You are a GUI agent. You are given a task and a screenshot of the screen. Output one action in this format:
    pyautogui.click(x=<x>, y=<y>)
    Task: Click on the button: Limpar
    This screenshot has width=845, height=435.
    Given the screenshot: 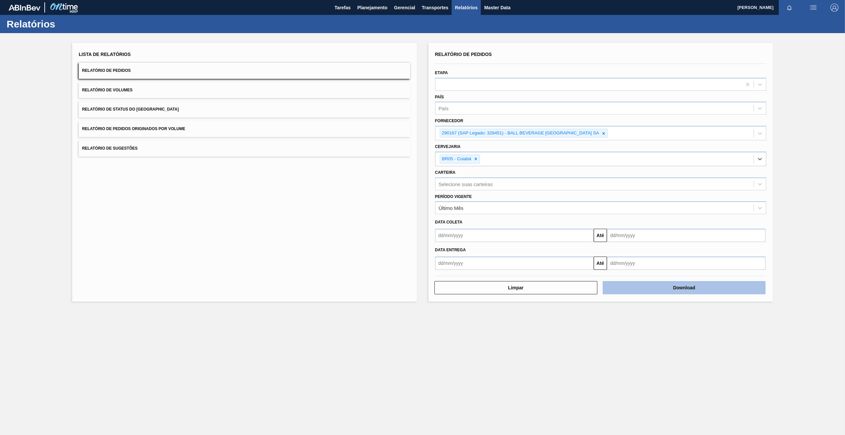 What is the action you would take?
    pyautogui.click(x=516, y=288)
    